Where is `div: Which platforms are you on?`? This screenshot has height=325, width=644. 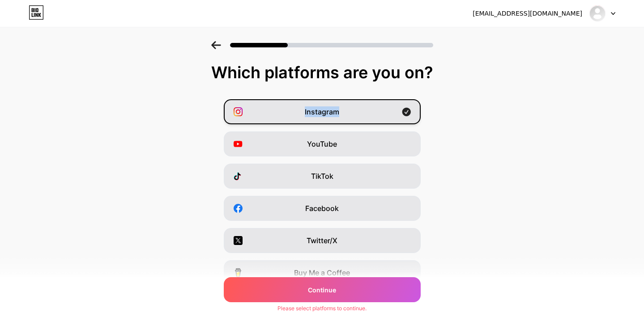
div: Which platforms are you on? is located at coordinates (322, 72).